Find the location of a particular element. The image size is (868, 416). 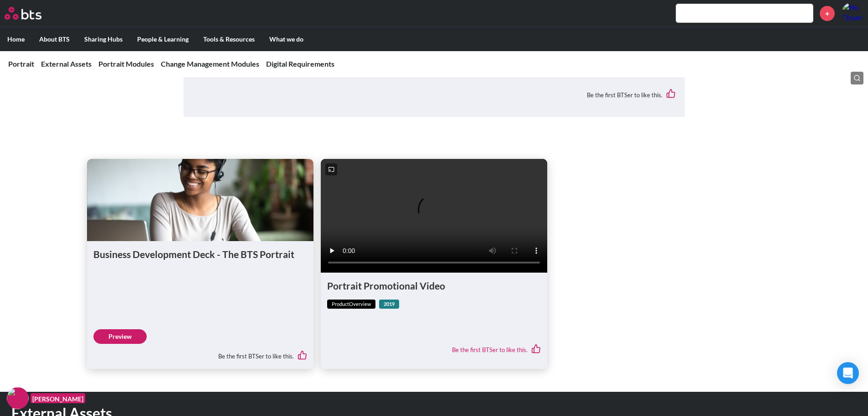

span: productOverview is located at coordinates (352, 304).